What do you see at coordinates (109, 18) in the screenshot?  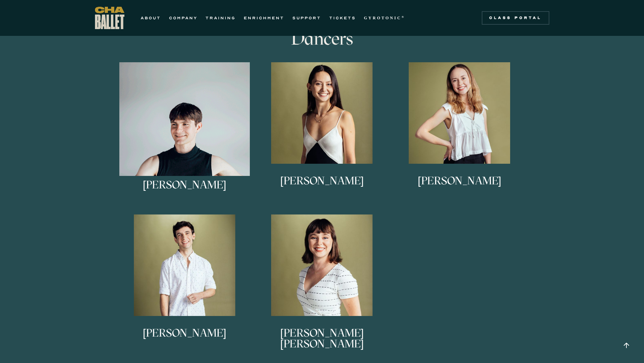 I see `a: home` at bounding box center [109, 18].